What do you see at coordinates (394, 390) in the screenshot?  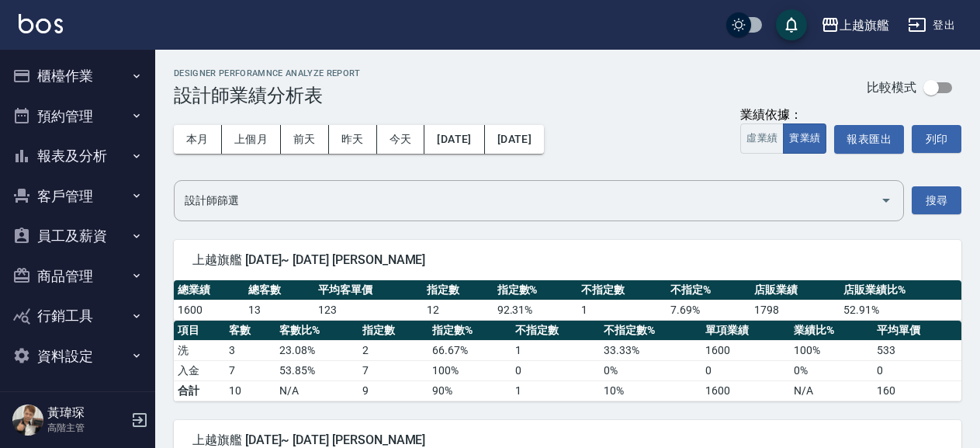 I see `td: 9` at bounding box center [394, 390].